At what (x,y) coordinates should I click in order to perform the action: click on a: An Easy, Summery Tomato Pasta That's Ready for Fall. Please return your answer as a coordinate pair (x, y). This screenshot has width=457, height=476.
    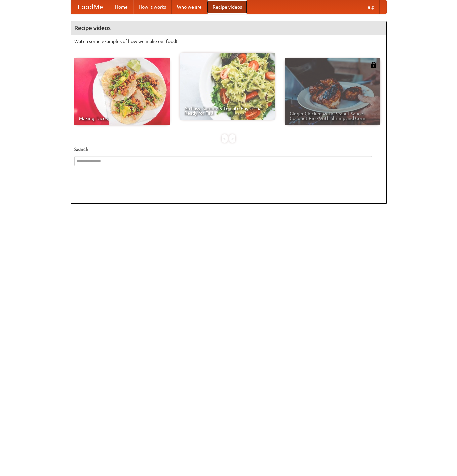
    Looking at the image, I should click on (227, 87).